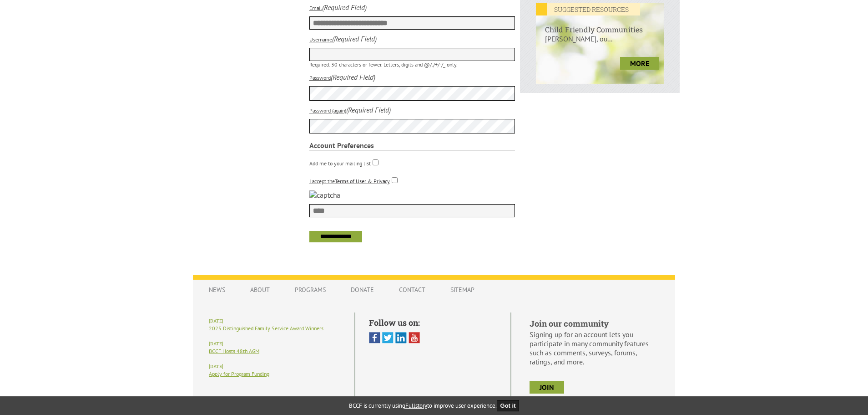  I want to click on label: Email, so click(316, 7).